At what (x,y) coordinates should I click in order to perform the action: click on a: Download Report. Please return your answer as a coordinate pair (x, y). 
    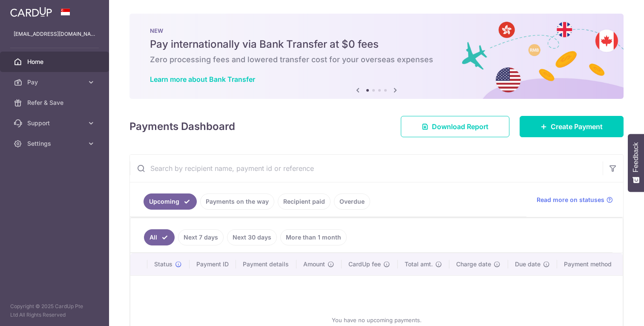
    Looking at the image, I should click on (455, 127).